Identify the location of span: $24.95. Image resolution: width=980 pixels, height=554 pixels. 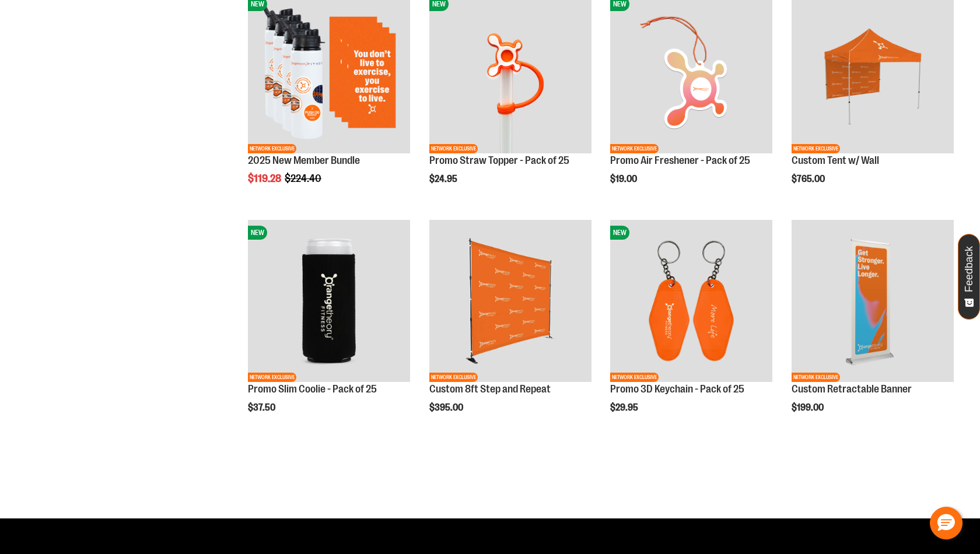
(444, 179).